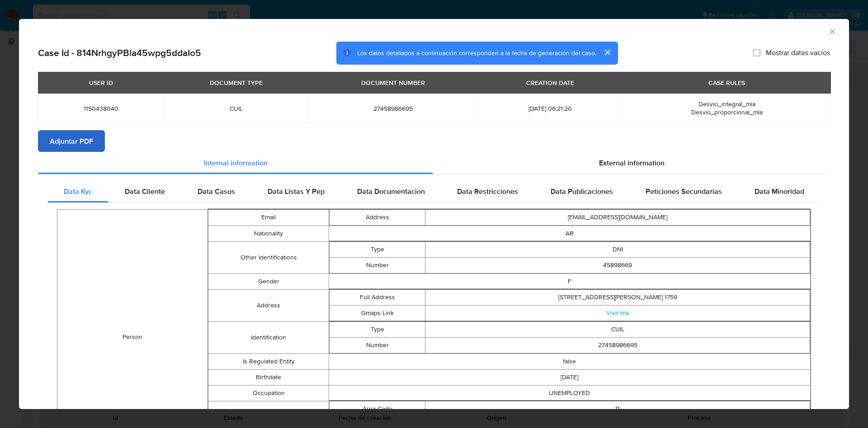 The image size is (868, 428). I want to click on span: Data Cliente, so click(144, 192).